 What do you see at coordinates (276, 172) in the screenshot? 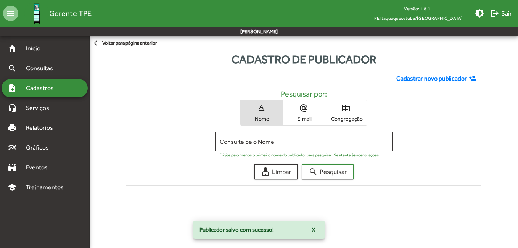
I see `span: Limpar` at bounding box center [276, 172].